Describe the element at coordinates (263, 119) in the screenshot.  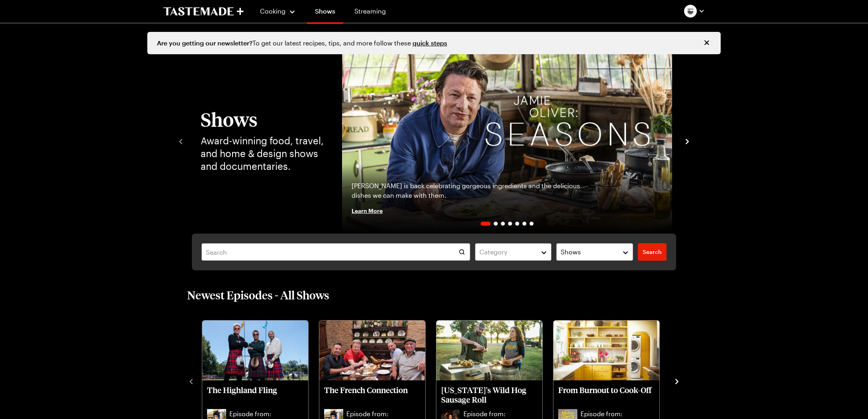
I see `h1: Shows` at that location.